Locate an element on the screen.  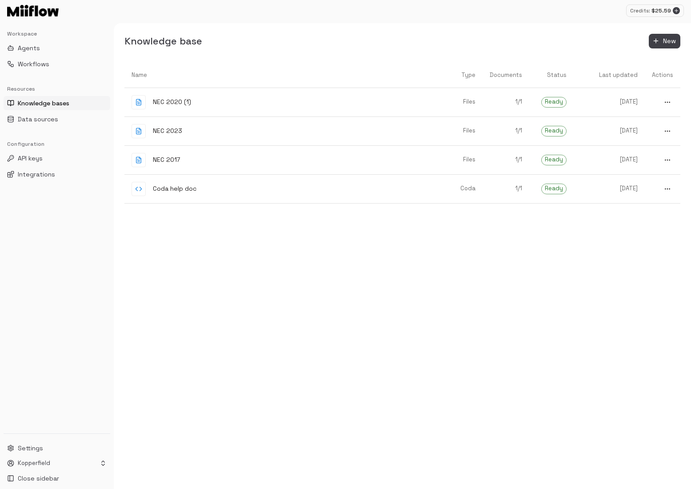
p: NEC 2023 is located at coordinates (168, 131).